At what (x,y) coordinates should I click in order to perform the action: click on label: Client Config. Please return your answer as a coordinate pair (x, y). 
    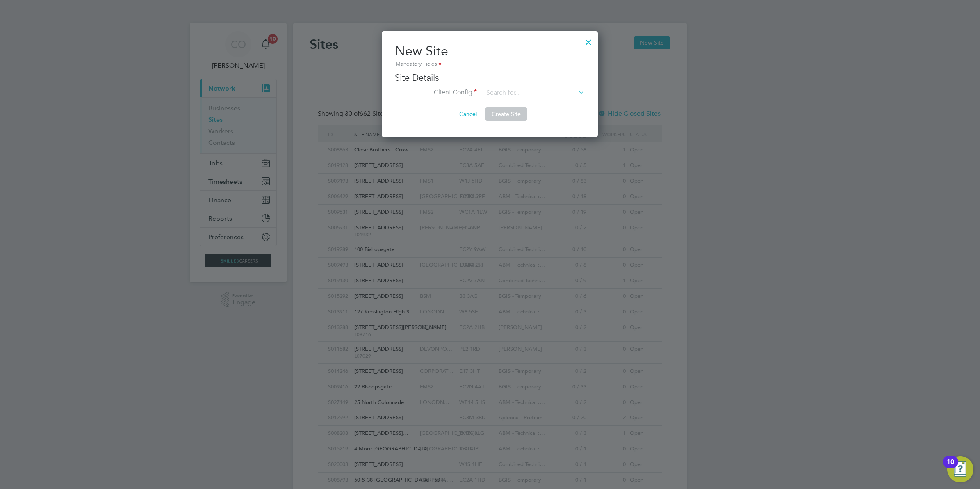
    Looking at the image, I should click on (436, 93).